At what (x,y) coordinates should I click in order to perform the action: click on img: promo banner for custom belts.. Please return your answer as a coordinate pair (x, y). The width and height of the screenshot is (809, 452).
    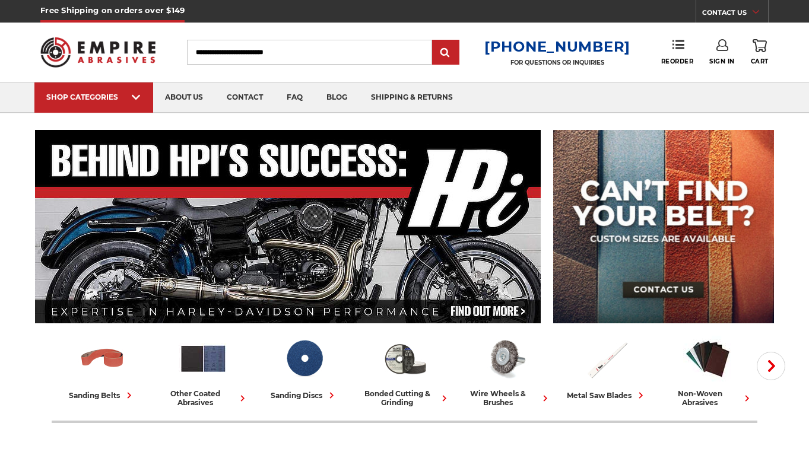
    Looking at the image, I should click on (664, 227).